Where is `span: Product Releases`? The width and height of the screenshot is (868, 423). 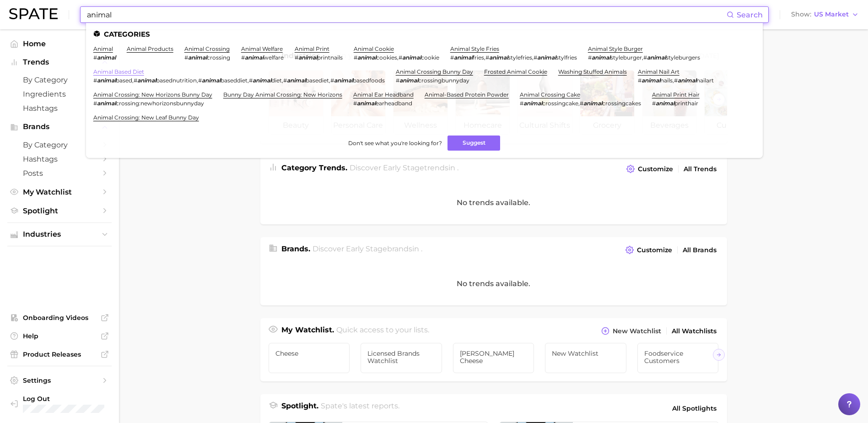 span: Product Releases is located at coordinates (60, 354).